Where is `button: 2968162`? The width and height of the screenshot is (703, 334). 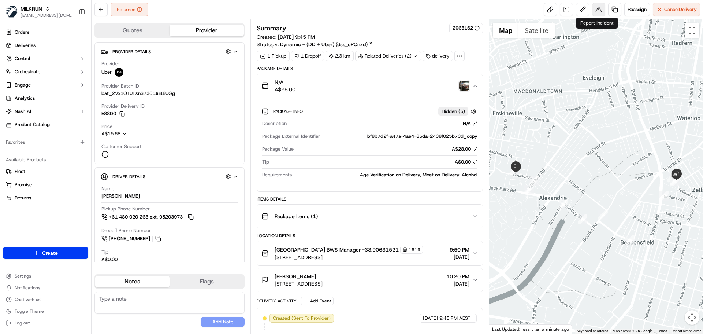 button: 2968162 is located at coordinates (466, 28).